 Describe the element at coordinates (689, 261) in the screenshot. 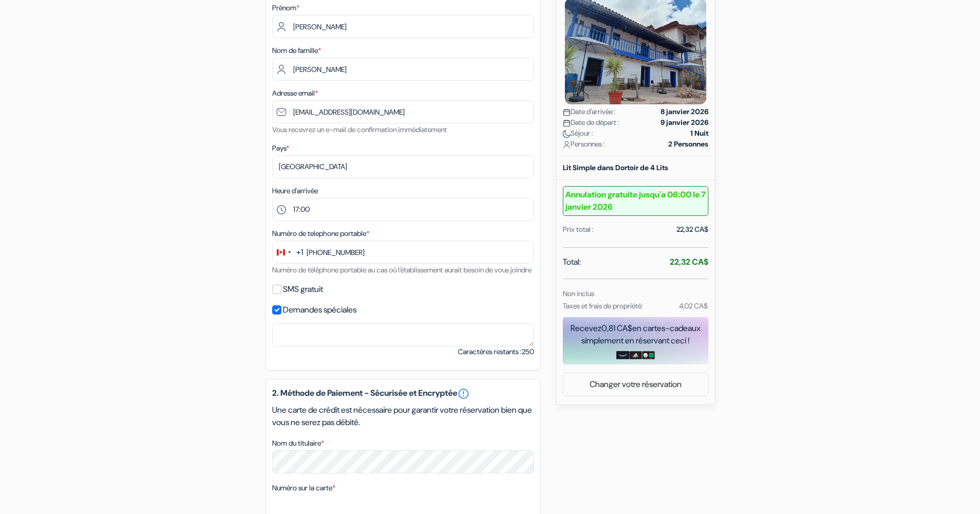

I see `strong: 22,32 CA$` at that location.